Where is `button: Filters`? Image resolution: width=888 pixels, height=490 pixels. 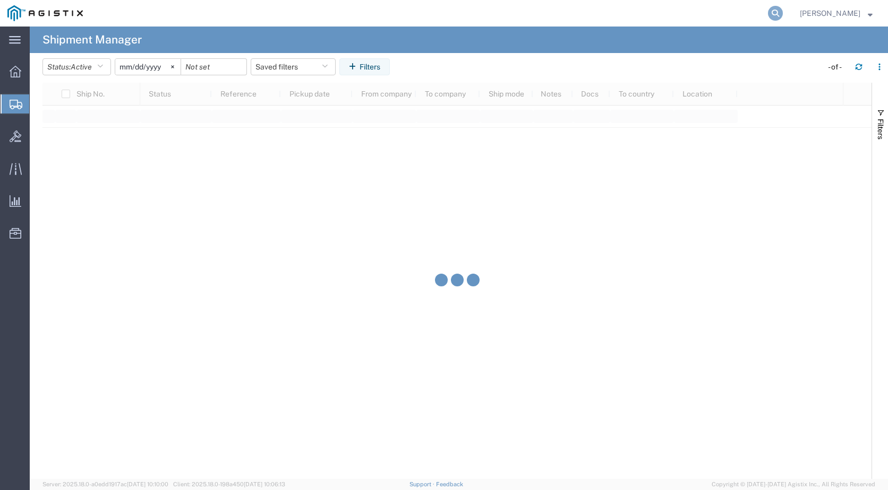
button: Filters is located at coordinates (364, 67).